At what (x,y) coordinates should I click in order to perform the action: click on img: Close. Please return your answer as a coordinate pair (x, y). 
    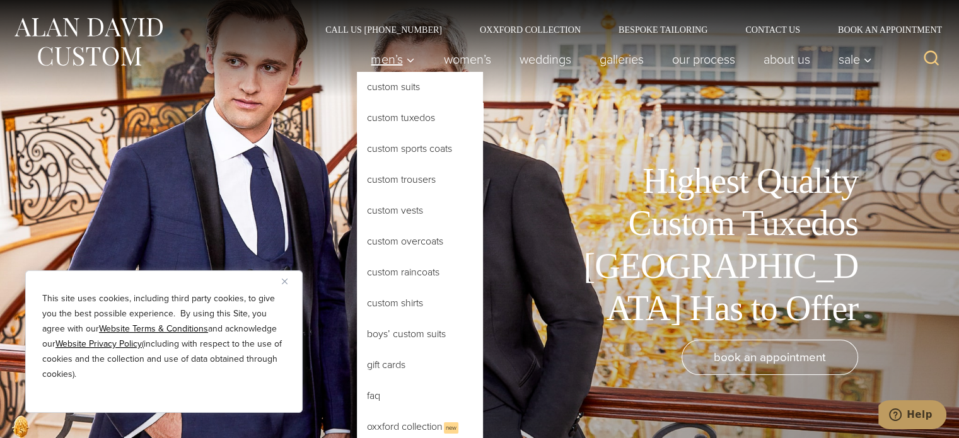
    Looking at the image, I should click on (284, 281).